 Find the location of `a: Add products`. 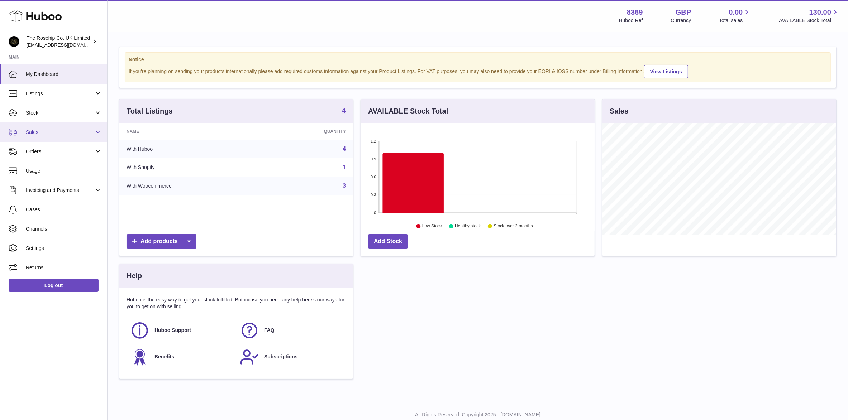

a: Add products is located at coordinates (161, 242).